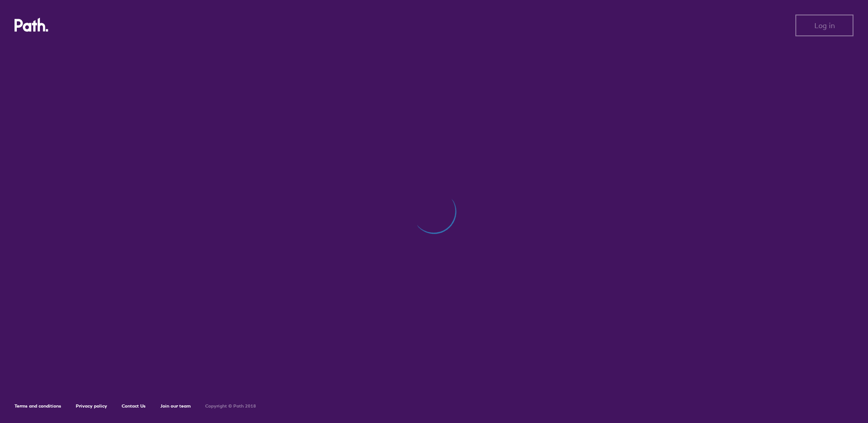 The height and width of the screenshot is (423, 868). Describe the element at coordinates (91, 406) in the screenshot. I see `a: Privacy policy` at that location.